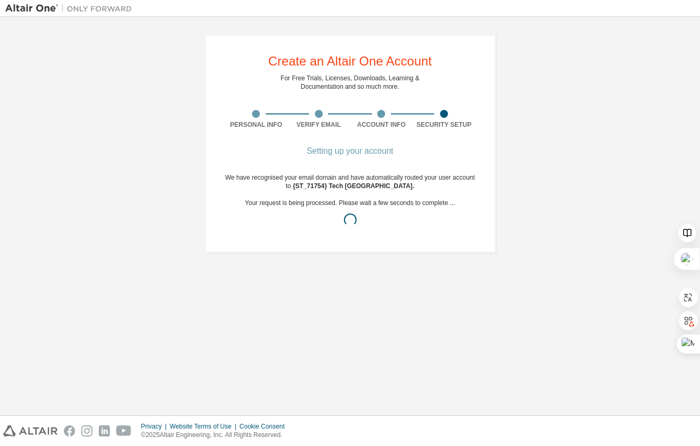  What do you see at coordinates (382, 125) in the screenshot?
I see `div: Account Info` at bounding box center [382, 125].